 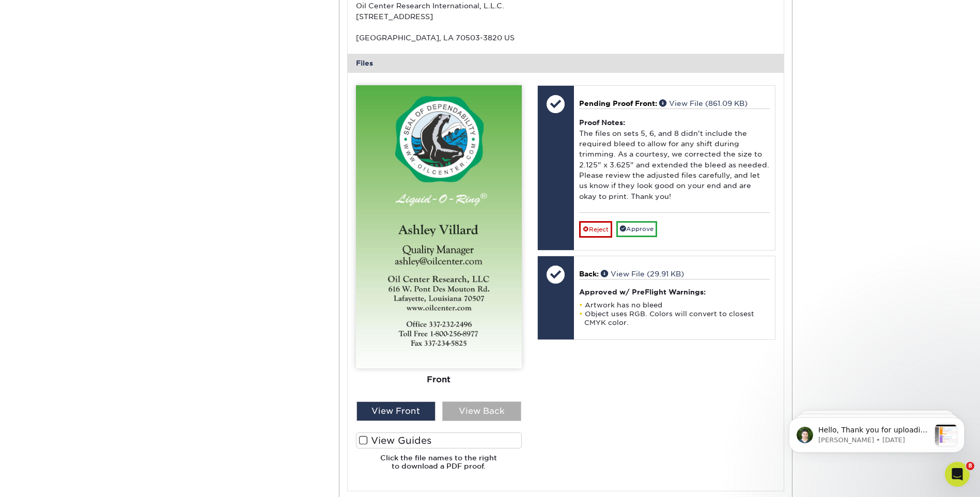 I want to click on div: The files on sets 5, 6, and 8 didn't include the required bleed to allow for any shift during tri..., so click(x=674, y=160).